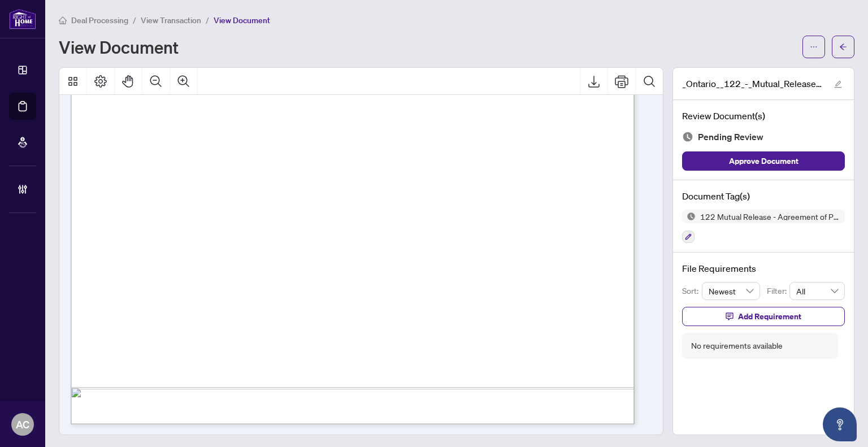  I want to click on span: Approve Document, so click(763, 161).